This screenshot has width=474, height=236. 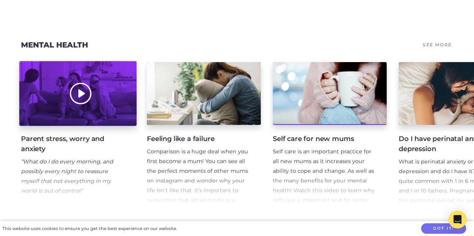 I want to click on a: See More, so click(x=437, y=45).